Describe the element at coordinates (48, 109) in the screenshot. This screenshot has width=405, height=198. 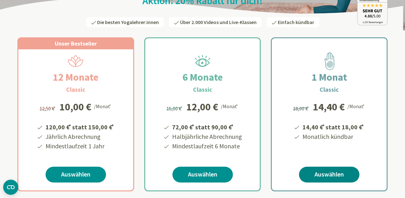
I see `span: 12,50 €` at that location.